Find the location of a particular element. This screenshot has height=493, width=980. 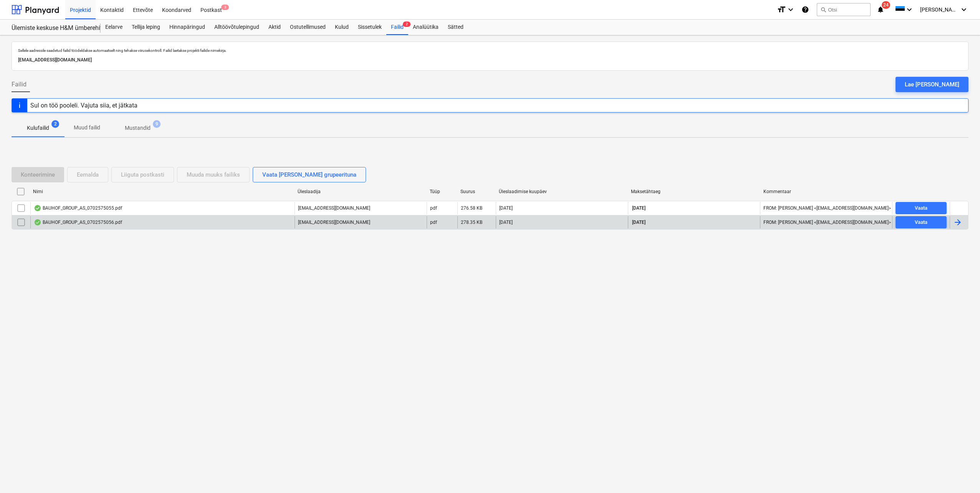

a: Hinnapäringud is located at coordinates (187, 27).